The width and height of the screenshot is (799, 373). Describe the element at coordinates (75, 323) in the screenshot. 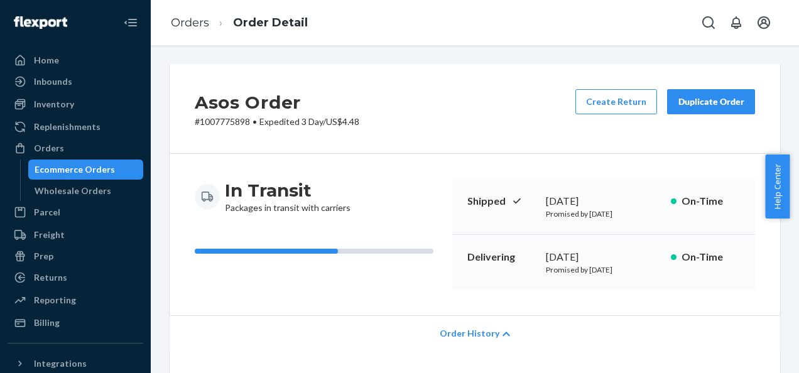

I see `a: Billing` at that location.